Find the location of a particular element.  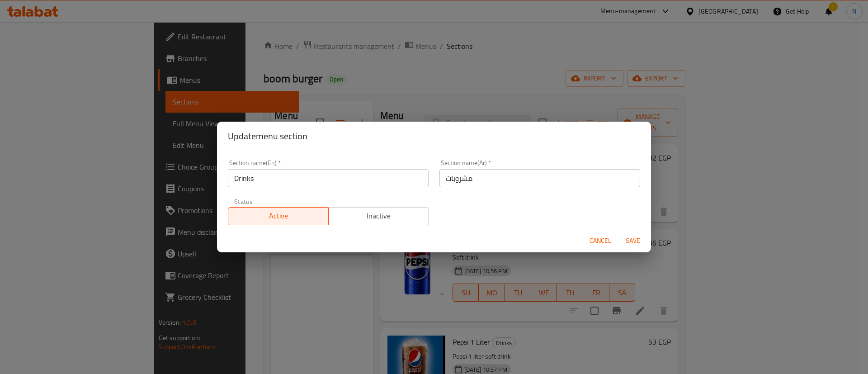

span: Cancel is located at coordinates (600, 241).